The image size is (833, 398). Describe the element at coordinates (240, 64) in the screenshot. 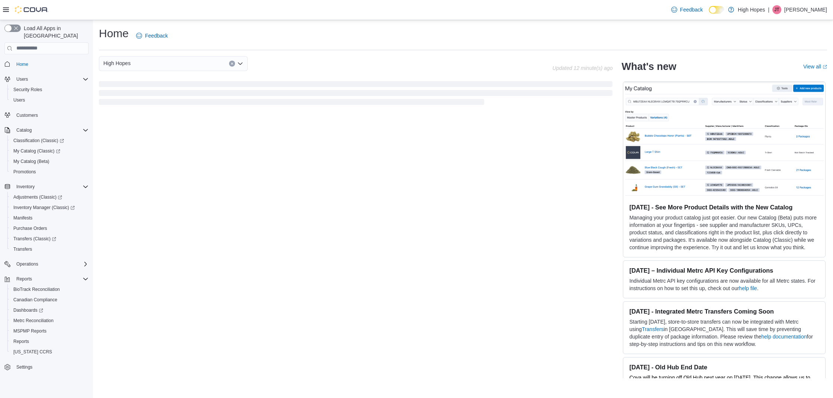

I see `button: Open list of options` at that location.